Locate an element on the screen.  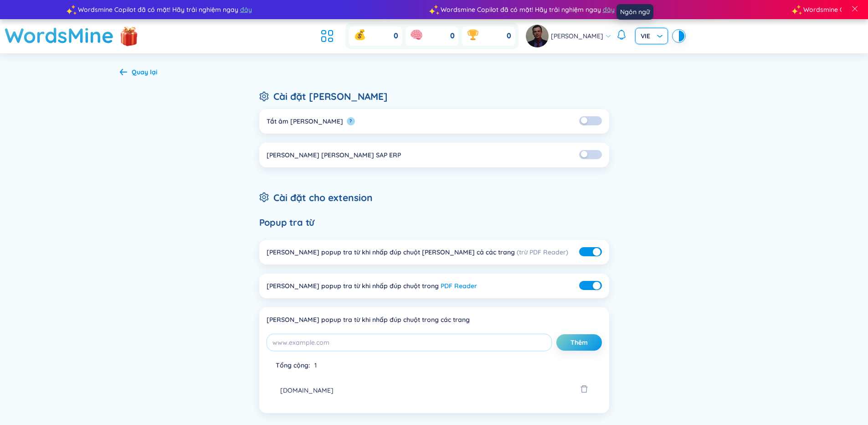
span: delete is located at coordinates (584, 390).